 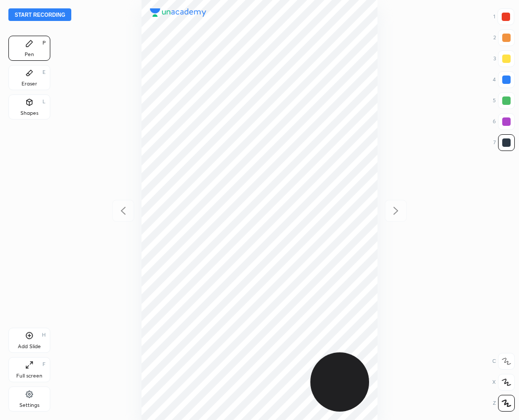 What do you see at coordinates (504, 17) in the screenshot?
I see `div: 1` at bounding box center [504, 17].